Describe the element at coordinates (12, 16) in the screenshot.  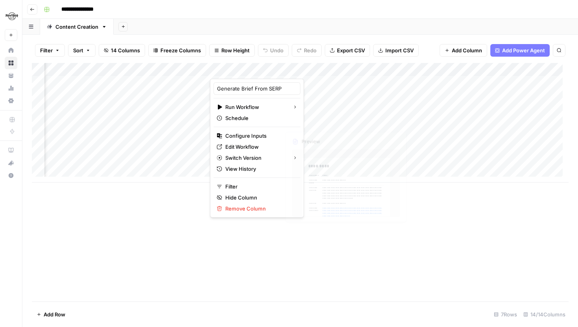
I see `img: Hard Rock Digital Logo` at that location.